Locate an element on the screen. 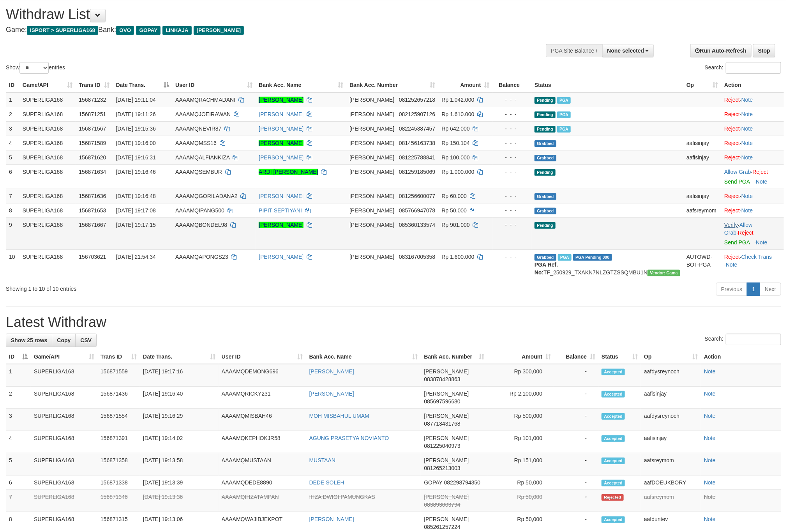 Image resolution: width=787 pixels, height=532 pixels. td: 156871358 is located at coordinates (119, 464).